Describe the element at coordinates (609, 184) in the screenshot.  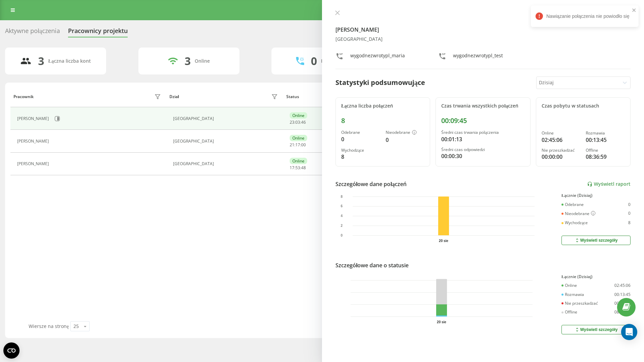
I see `a: Wyświetl raport` at that location.